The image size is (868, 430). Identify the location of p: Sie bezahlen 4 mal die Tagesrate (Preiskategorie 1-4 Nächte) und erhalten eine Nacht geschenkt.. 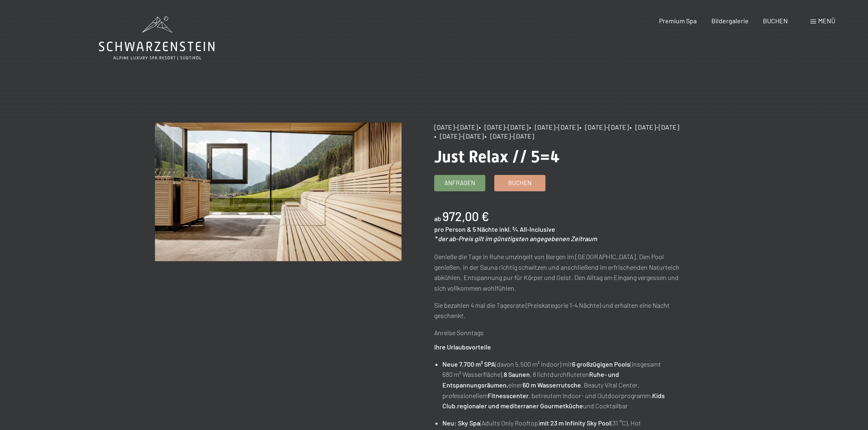
(557, 310).